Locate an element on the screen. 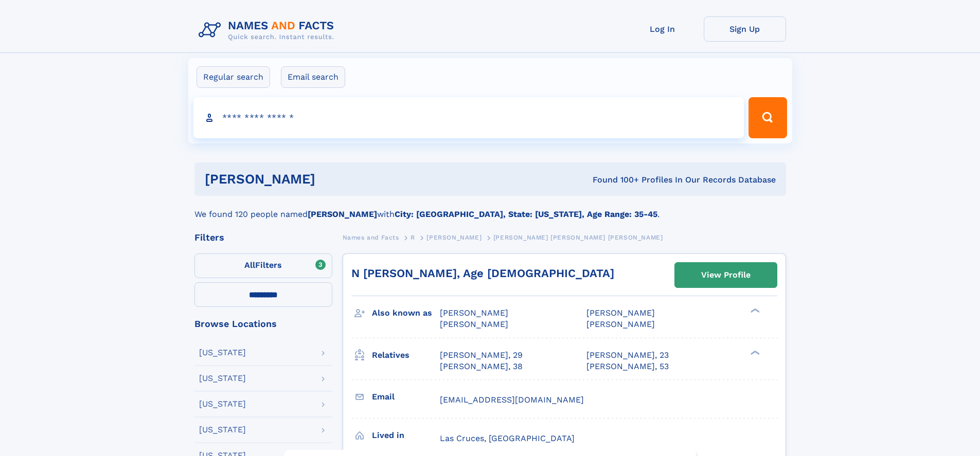 This screenshot has height=456, width=980. h3: Relatives is located at coordinates (406, 355).